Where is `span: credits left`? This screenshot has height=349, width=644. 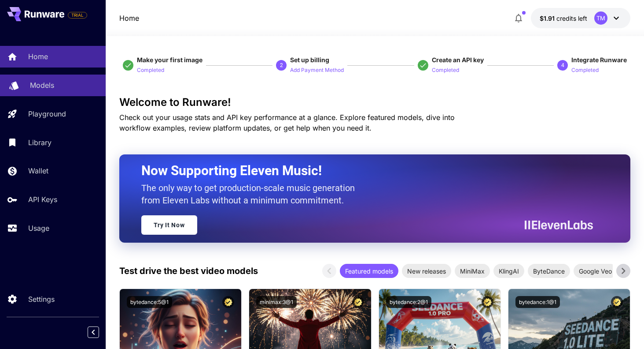 span: credits left is located at coordinates (572, 18).